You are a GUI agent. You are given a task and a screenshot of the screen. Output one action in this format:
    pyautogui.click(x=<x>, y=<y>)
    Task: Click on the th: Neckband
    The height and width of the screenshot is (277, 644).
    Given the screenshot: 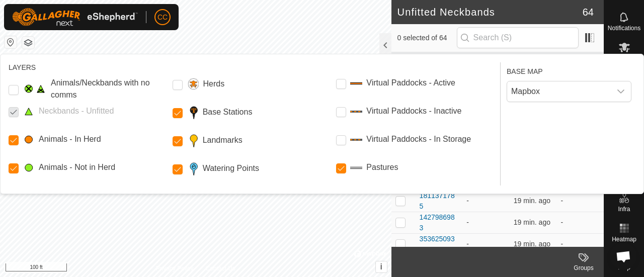 What is the action you would take?
    pyautogui.click(x=439, y=67)
    